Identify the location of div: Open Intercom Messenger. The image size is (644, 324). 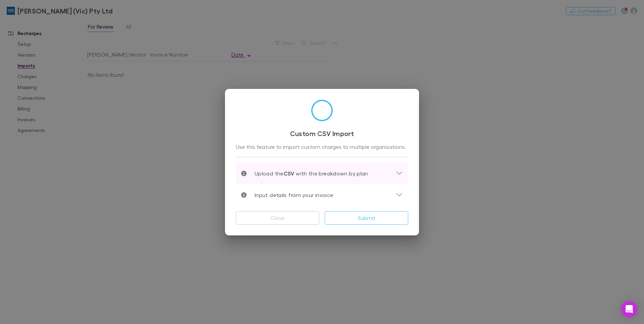
(629, 309).